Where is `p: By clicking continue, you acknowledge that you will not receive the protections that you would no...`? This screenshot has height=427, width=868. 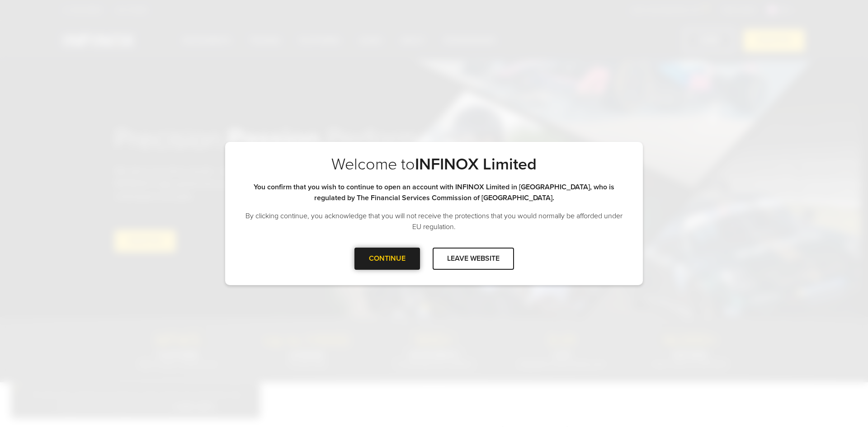 p: By clicking continue, you acknowledge that you will not receive the protections that you would no... is located at coordinates (434, 222).